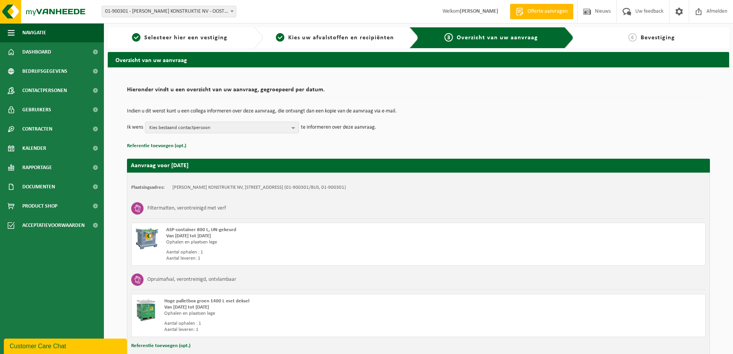 This screenshot has height=354, width=733. Describe the element at coordinates (135, 127) in the screenshot. I see `p: Ik wens` at that location.